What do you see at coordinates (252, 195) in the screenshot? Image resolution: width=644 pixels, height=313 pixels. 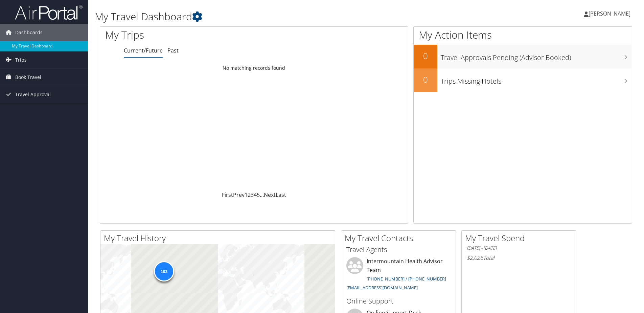 I see `a: 3` at bounding box center [252, 195].